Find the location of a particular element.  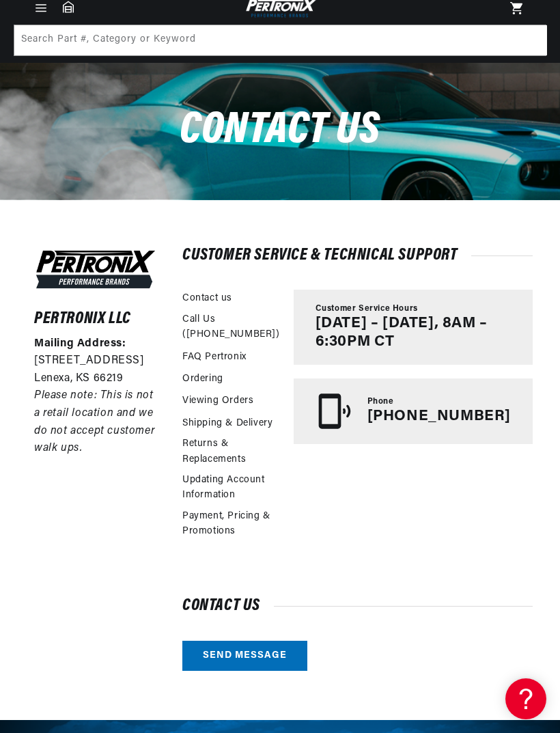

a: Returns & Replacements is located at coordinates (231, 452).